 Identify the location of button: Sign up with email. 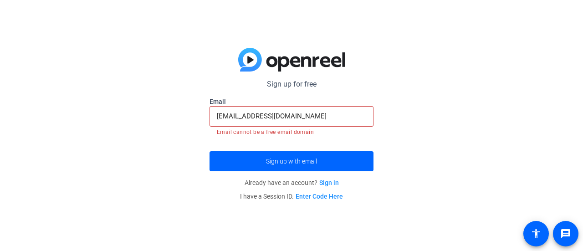
(291, 161).